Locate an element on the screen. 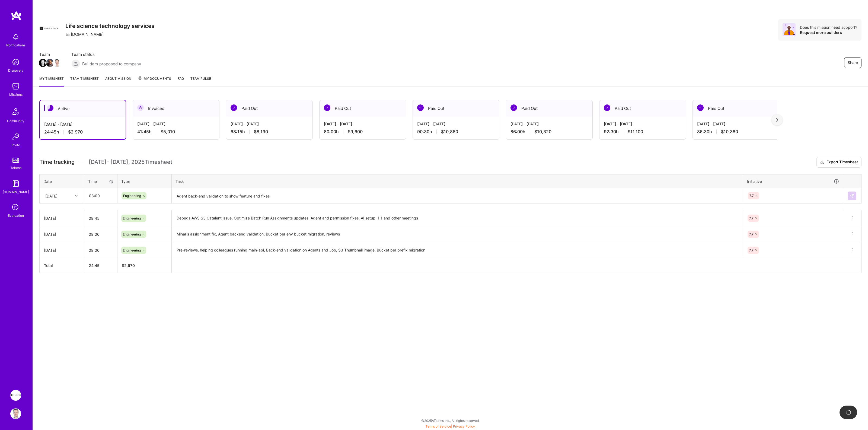  span: $10,380 is located at coordinates (730, 132).